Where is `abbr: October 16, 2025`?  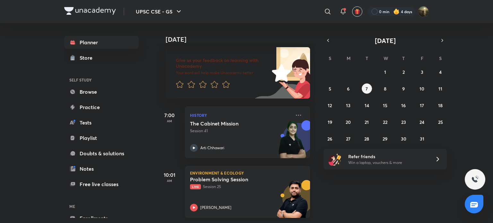
abbr: October 16, 2025 is located at coordinates (404, 105).